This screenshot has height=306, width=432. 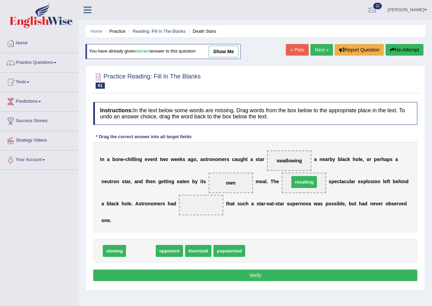 What do you see at coordinates (304, 182) in the screenshot?
I see `span: resulting` at bounding box center [304, 182].